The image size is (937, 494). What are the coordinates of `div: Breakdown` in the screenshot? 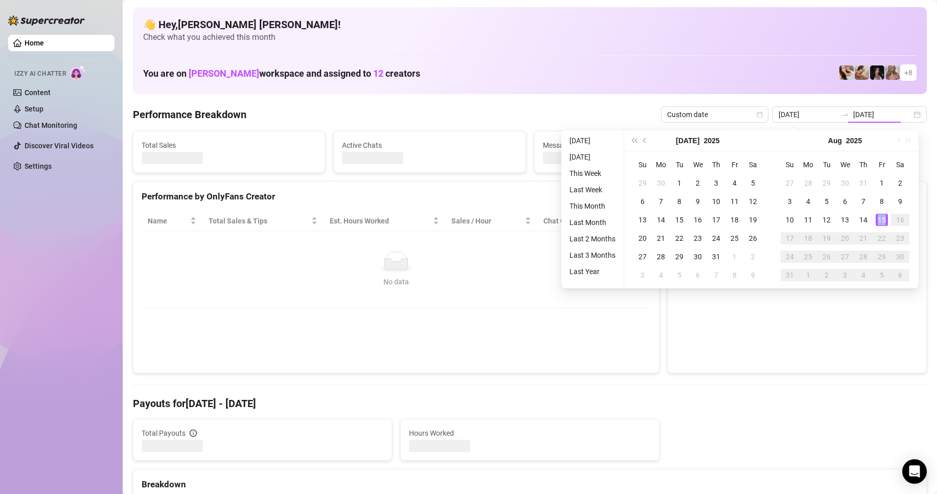 It's located at (530, 484).